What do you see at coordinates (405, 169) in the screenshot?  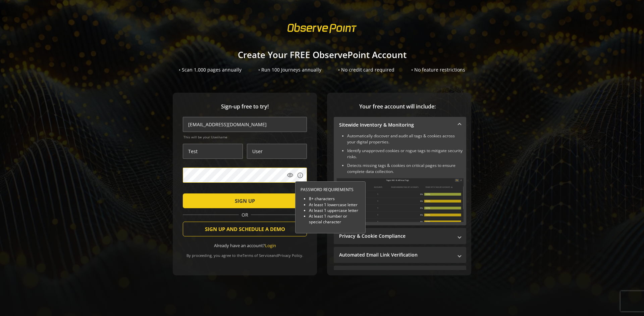 I see `li: Detects missing tags & cookies on critical pages to ensure complete data collection.` at bounding box center [405, 169].